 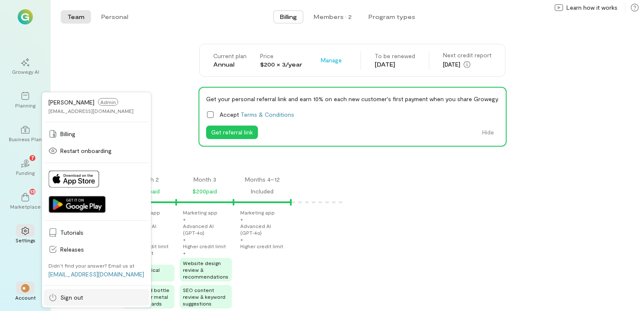 I want to click on span: Admin, so click(x=108, y=102).